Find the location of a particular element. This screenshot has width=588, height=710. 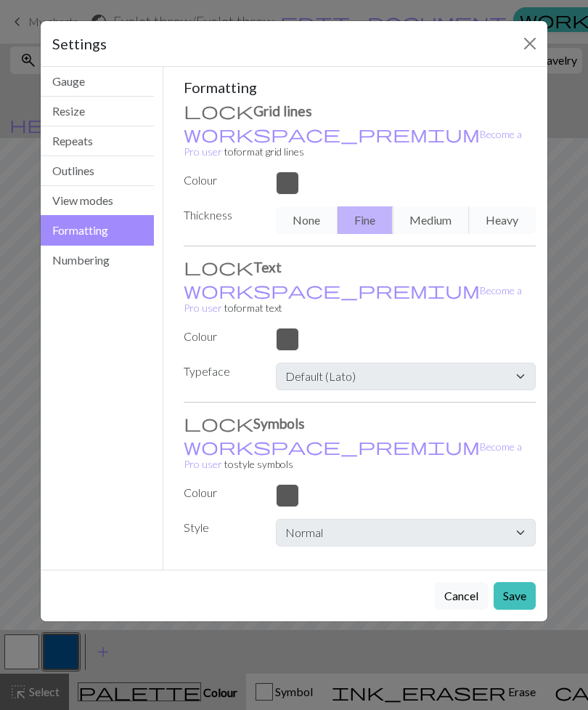

h5: Formatting is located at coordinates (360, 87).